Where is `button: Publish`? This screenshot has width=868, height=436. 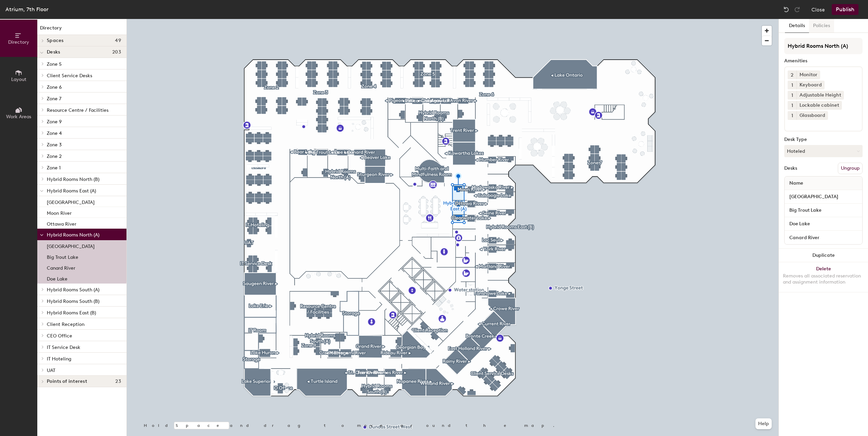
button: Publish is located at coordinates (845, 9).